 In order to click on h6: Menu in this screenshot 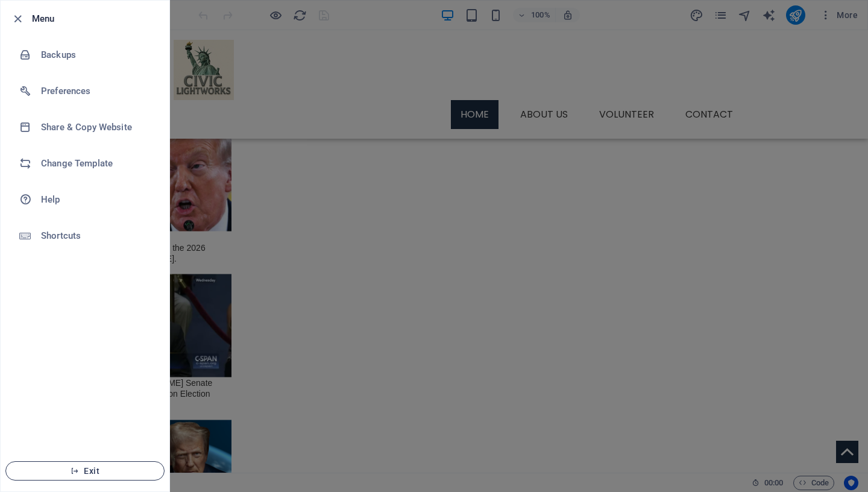, I will do `click(96, 19)`.